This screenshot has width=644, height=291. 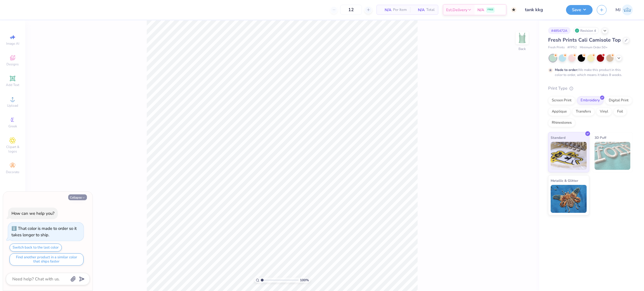 I want to click on div: We make this product in this color to order, which means it takes 8 weeks., so click(x=589, y=72).